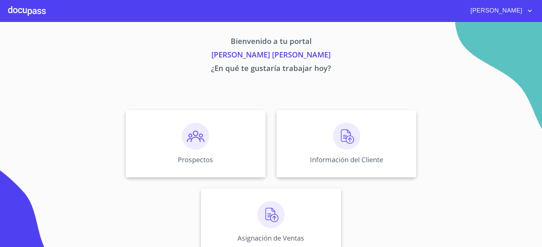  I want to click on button: account of current user, so click(499, 11).